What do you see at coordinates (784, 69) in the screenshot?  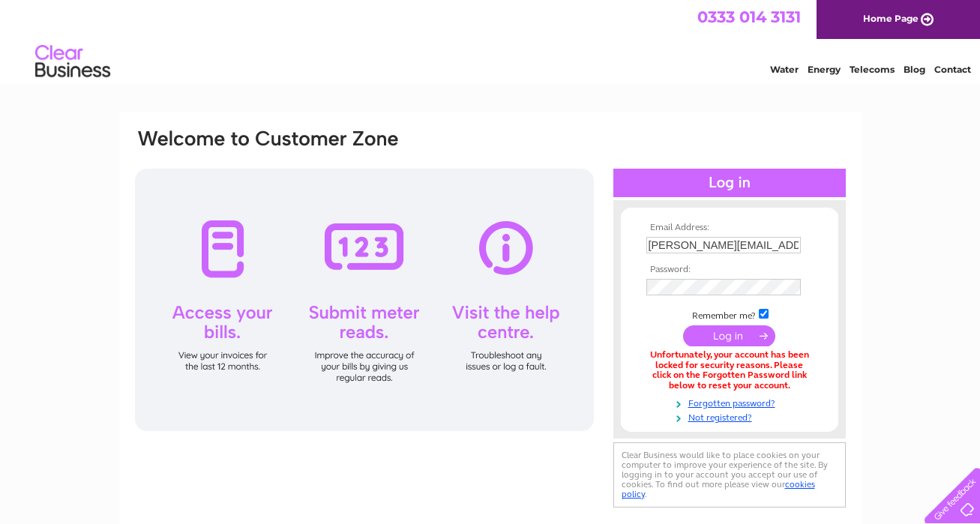 I see `a: Water` at bounding box center [784, 69].